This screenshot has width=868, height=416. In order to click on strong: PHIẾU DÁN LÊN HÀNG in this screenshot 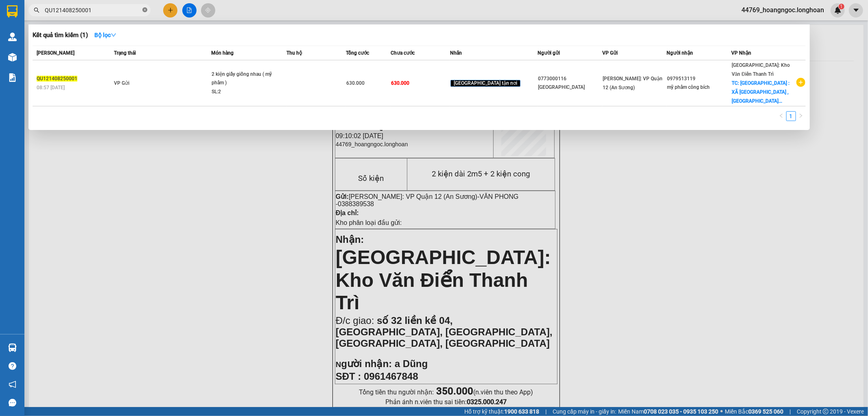, I will do `click(111, 9)`.